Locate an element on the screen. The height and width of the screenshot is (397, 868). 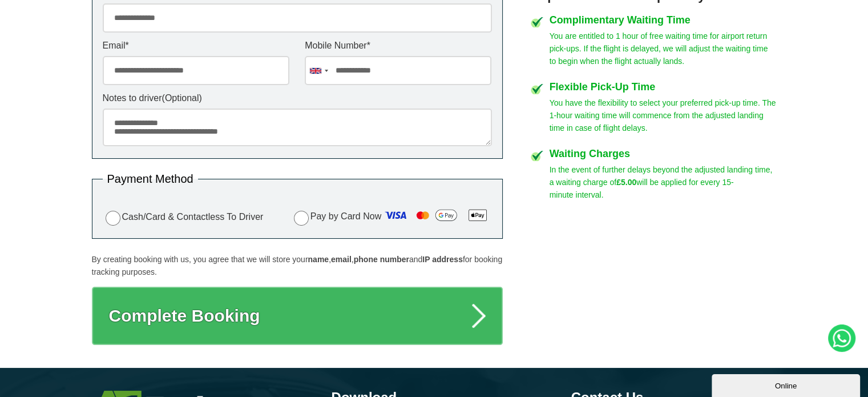
h4: Flexible Pick-Up Time is located at coordinates (663, 87).